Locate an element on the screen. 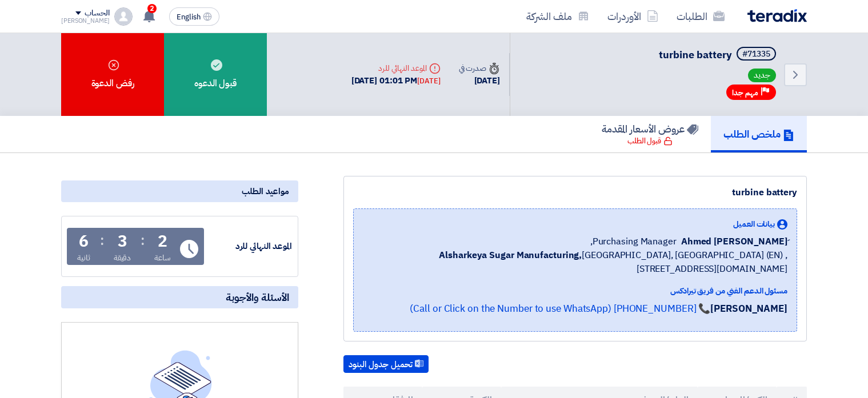 This screenshot has height=398, width=868. div: قبول الدعوه is located at coordinates (215, 74).